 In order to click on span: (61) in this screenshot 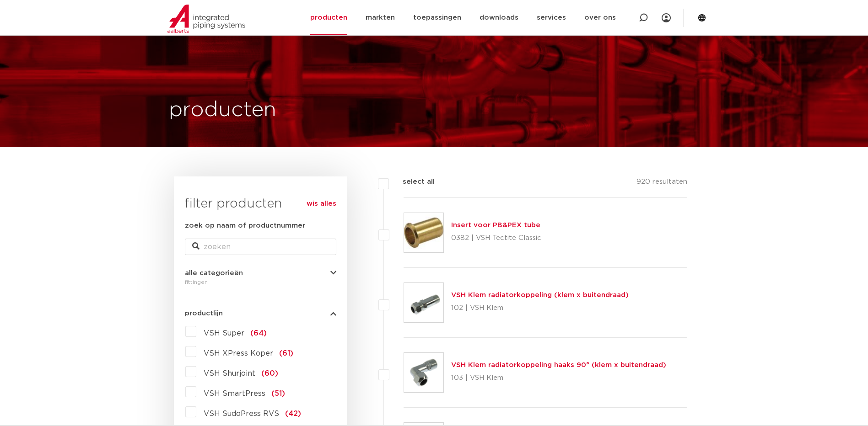, I will do `click(286, 353)`.